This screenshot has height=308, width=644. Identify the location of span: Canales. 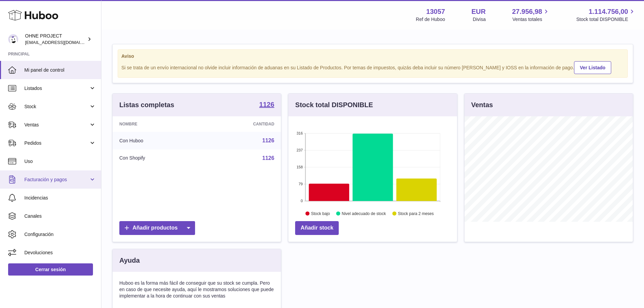
(60, 216).